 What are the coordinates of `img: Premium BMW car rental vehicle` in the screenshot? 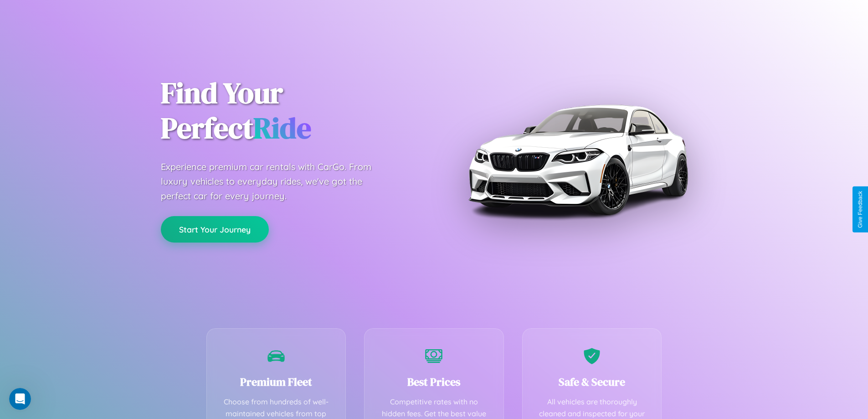 It's located at (578, 159).